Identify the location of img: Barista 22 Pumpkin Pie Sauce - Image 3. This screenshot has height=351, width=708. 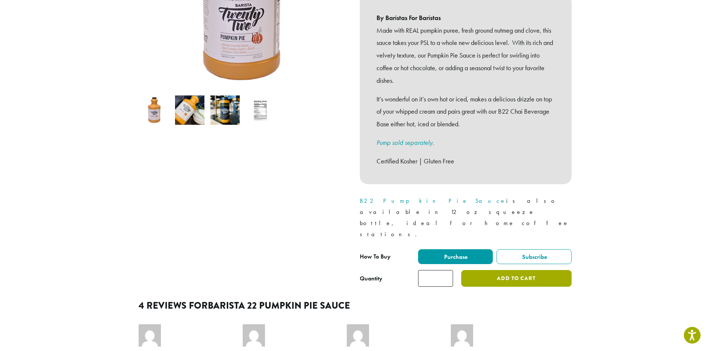
(225, 110).